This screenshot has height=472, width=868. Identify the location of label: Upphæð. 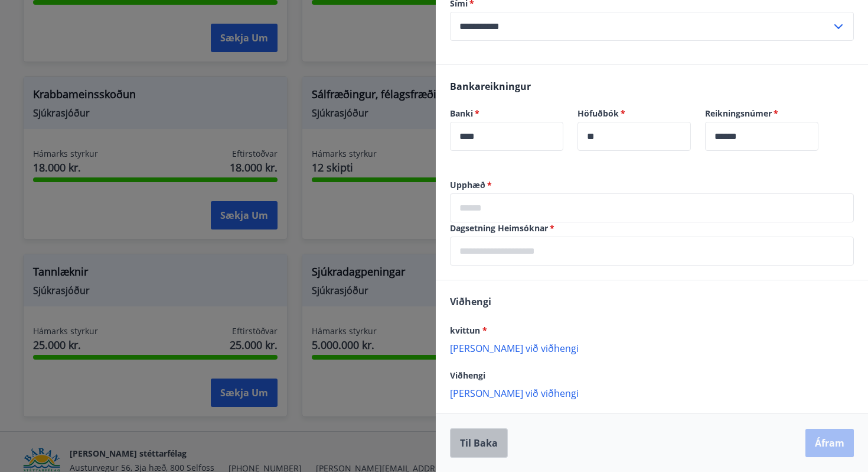
(652, 185).